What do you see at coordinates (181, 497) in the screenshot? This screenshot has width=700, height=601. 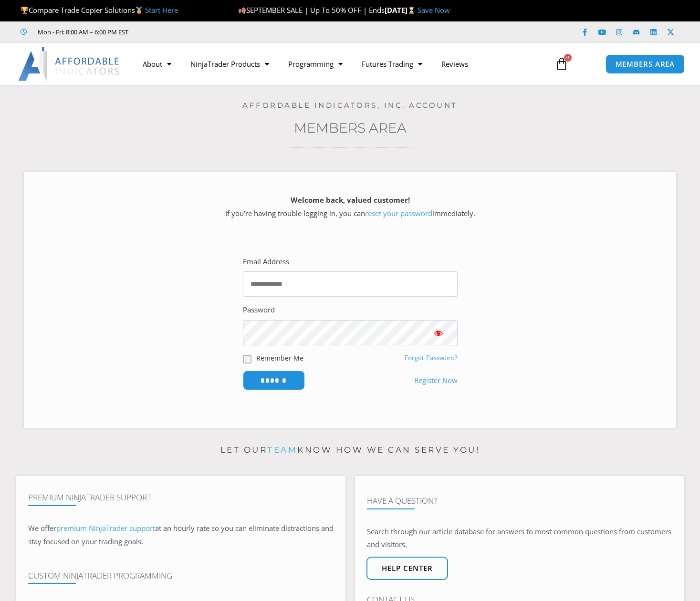 I see `h4: Premium NinjaTrader Support` at bounding box center [181, 497].